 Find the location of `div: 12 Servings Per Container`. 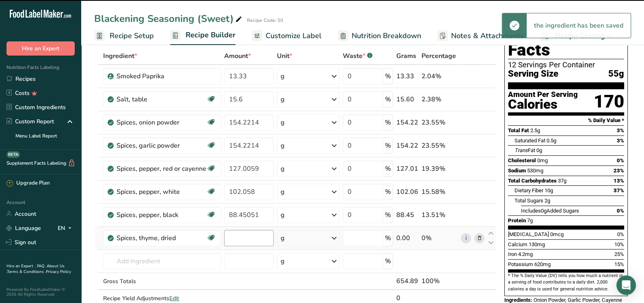

div: 12 Servings Per Container is located at coordinates (566, 65).